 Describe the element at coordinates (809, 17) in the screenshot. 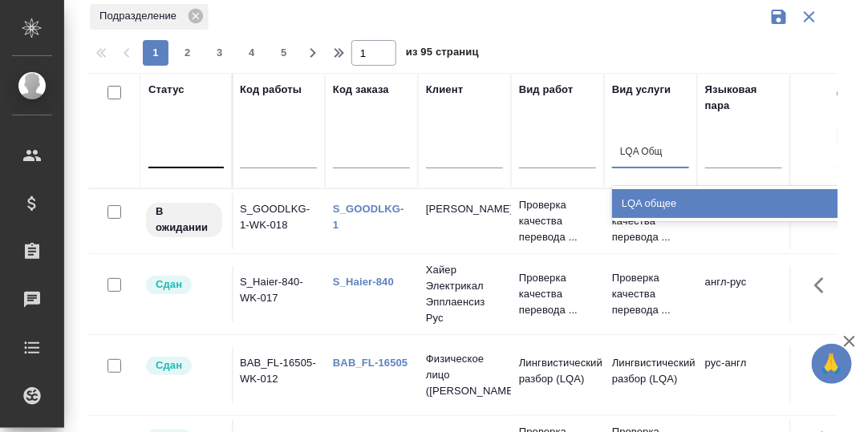

I see `button: Сбросить фильтры` at that location.